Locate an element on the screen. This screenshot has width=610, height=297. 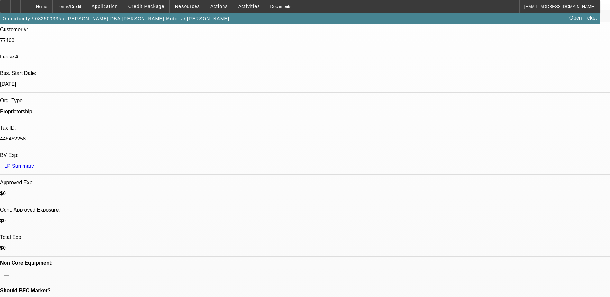
span: Resources is located at coordinates (187, 6).